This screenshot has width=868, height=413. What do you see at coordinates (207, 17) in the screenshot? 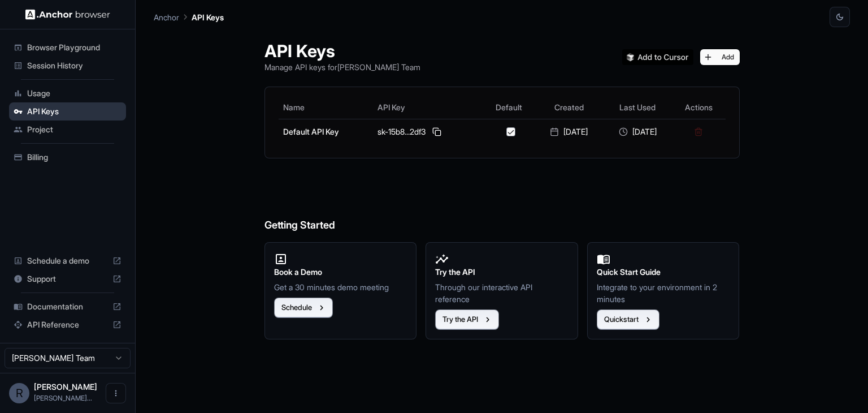
I see `p: API Keys` at bounding box center [207, 17].